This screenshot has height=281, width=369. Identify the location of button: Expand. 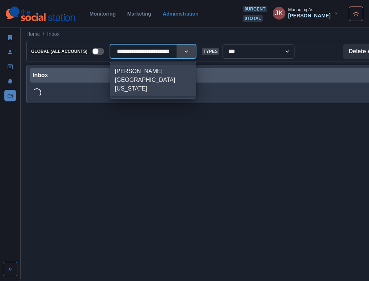
(10, 269).